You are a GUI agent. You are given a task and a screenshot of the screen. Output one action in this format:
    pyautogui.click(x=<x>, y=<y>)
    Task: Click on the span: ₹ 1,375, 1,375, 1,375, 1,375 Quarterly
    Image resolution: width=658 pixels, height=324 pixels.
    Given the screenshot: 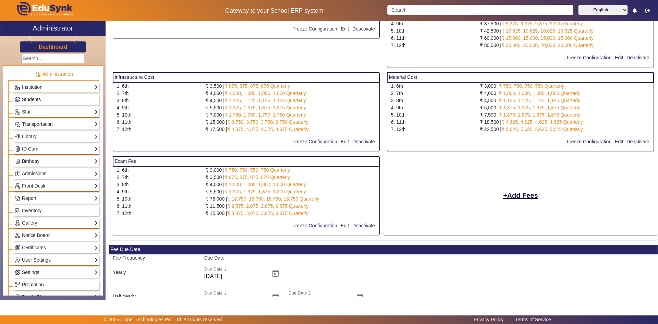 What is the action you would take?
    pyautogui.click(x=265, y=192)
    